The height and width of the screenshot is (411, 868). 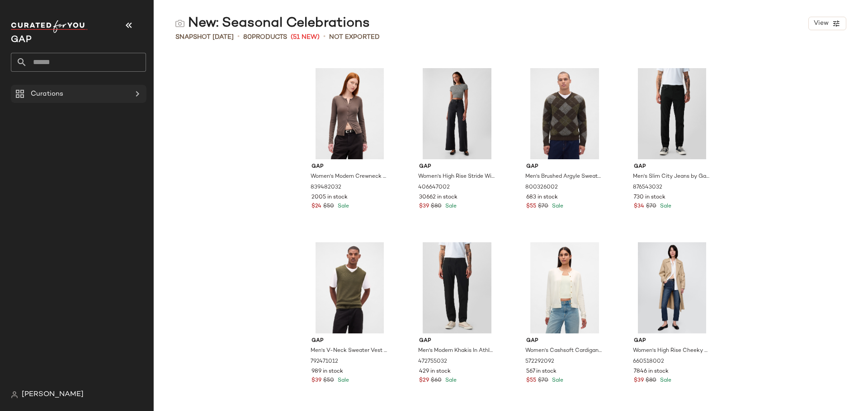 I want to click on span: 2005 in stock, so click(x=330, y=198).